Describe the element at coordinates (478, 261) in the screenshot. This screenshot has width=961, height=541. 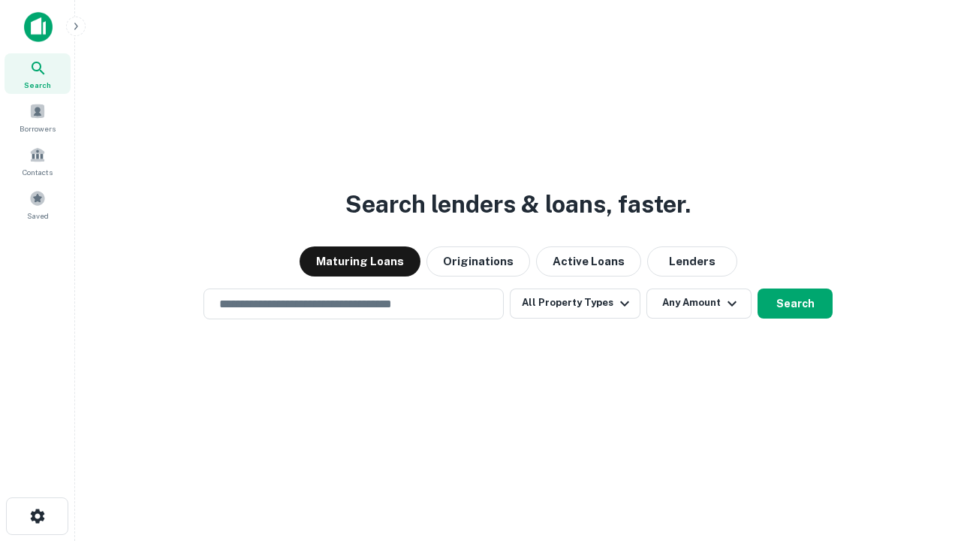
I see `button: Originations` at that location.